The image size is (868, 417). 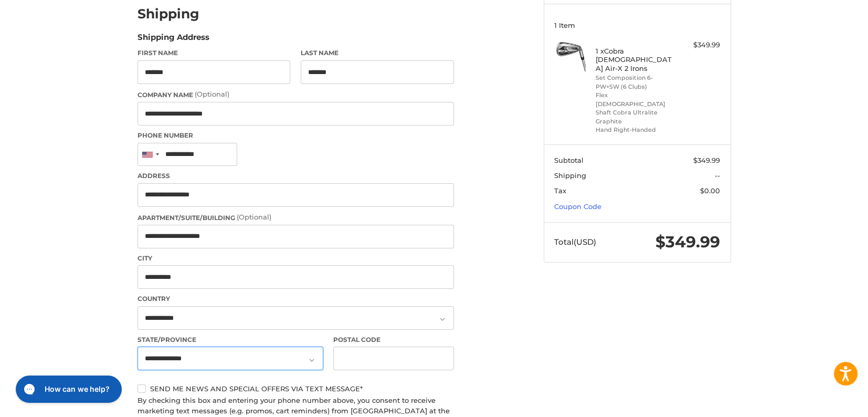 What do you see at coordinates (150, 154) in the screenshot?
I see `div: United States: +1` at bounding box center [150, 154].